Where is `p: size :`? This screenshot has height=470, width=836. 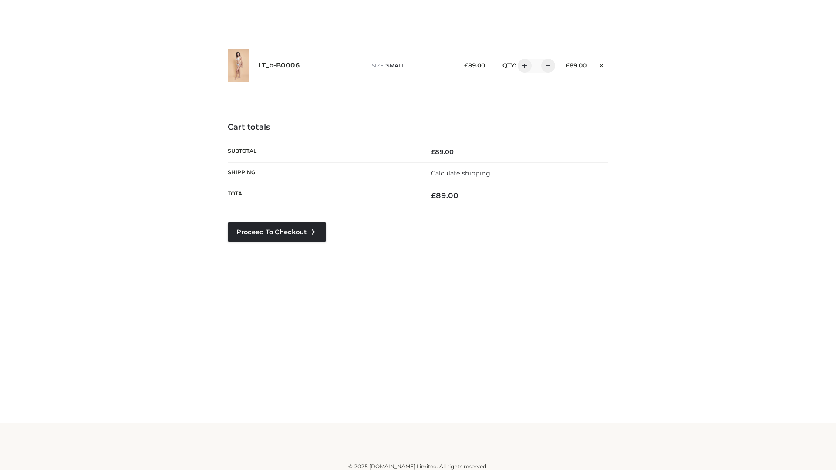 p: size : is located at coordinates (411, 66).